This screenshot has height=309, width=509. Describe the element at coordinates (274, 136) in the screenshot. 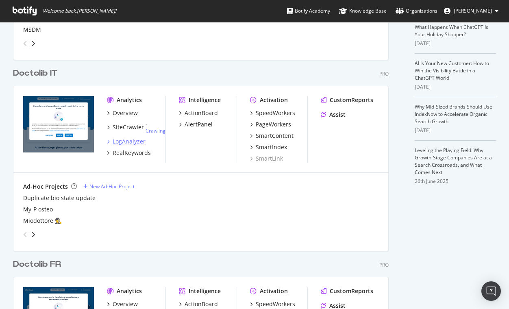

I see `div: SmartContent` at that location.